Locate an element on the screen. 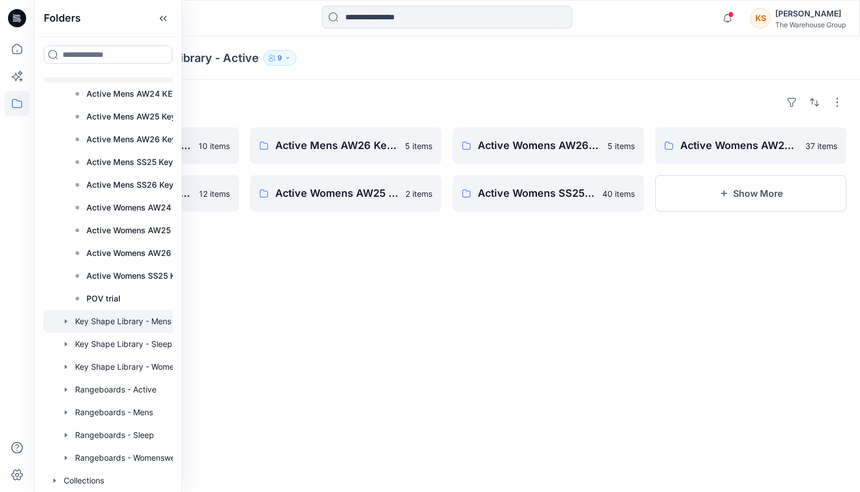 The width and height of the screenshot is (860, 492). div: KS is located at coordinates (760, 18).